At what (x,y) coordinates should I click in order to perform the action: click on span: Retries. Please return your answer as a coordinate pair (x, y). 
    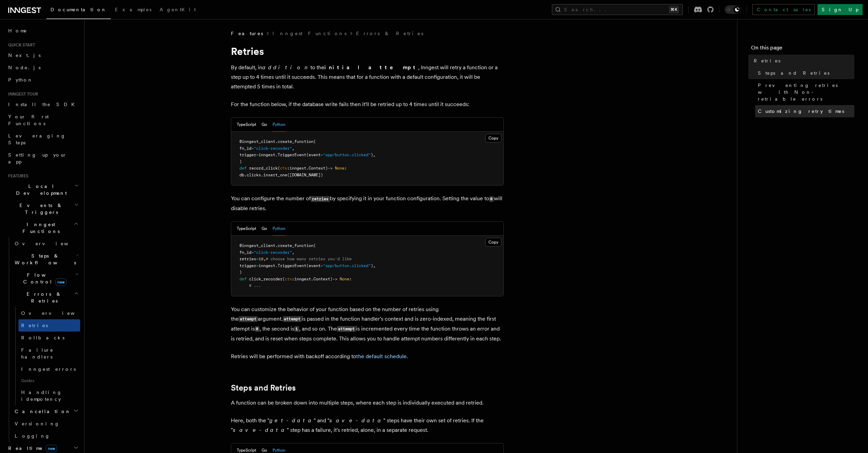
    Looking at the image, I should click on (34, 326).